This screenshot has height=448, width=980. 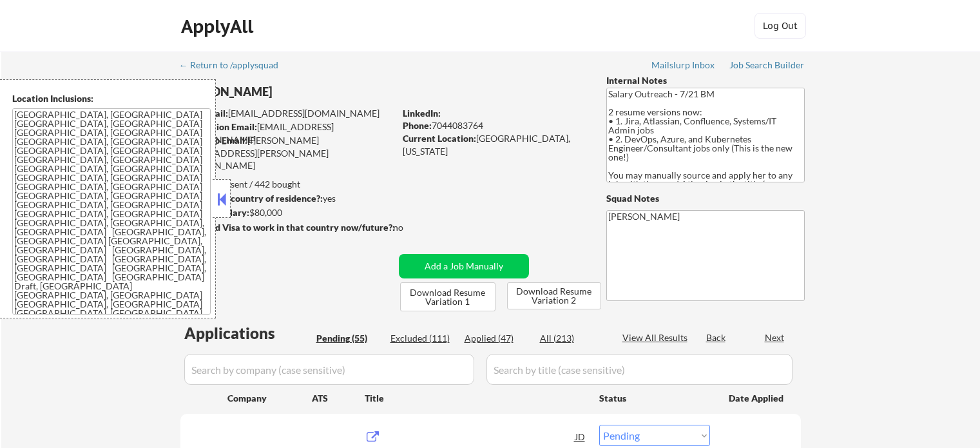 What do you see at coordinates (252, 198) in the screenshot?
I see `strong: Can work in country of residence?:` at bounding box center [252, 198].